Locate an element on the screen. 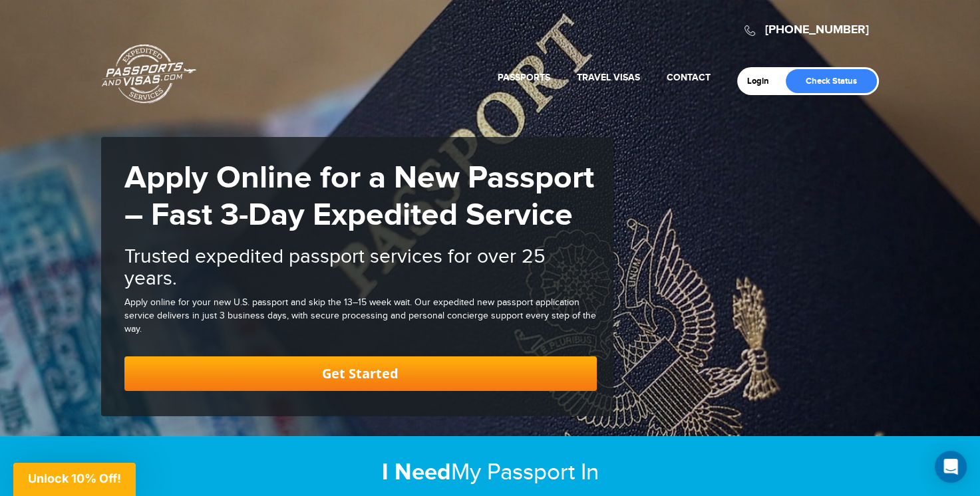 This screenshot has height=496, width=980. a: Contact is located at coordinates (689, 77).